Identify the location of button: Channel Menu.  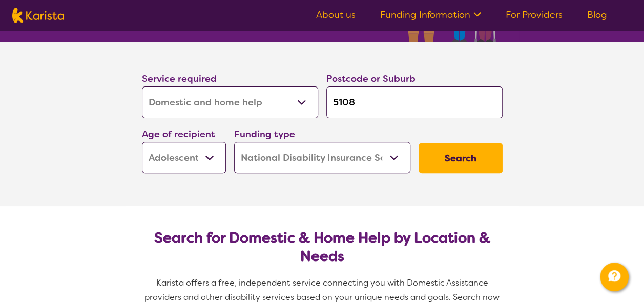
(614, 277).